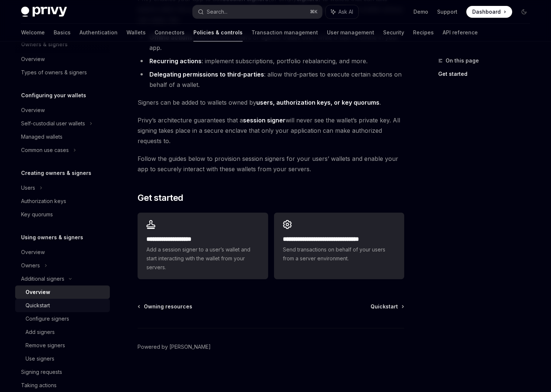 The image size is (551, 392). Describe the element at coordinates (524, 12) in the screenshot. I see `button: Toggle dark mode` at that location.